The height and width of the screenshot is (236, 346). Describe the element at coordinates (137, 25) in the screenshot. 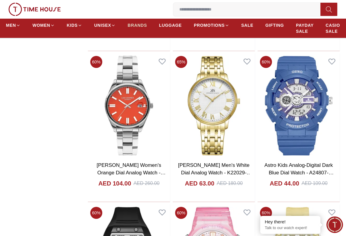

I see `span: BRANDS` at that location.